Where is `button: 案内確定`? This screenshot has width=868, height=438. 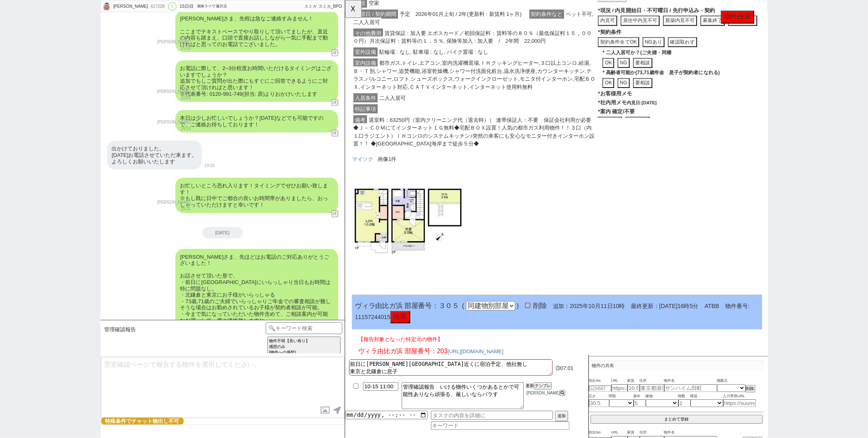 button: 案内確定 is located at coordinates (285, 131).